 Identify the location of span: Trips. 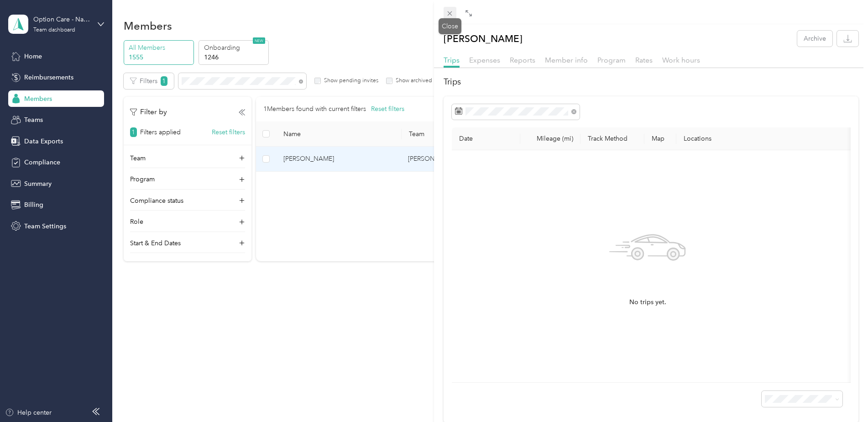
(452, 60).